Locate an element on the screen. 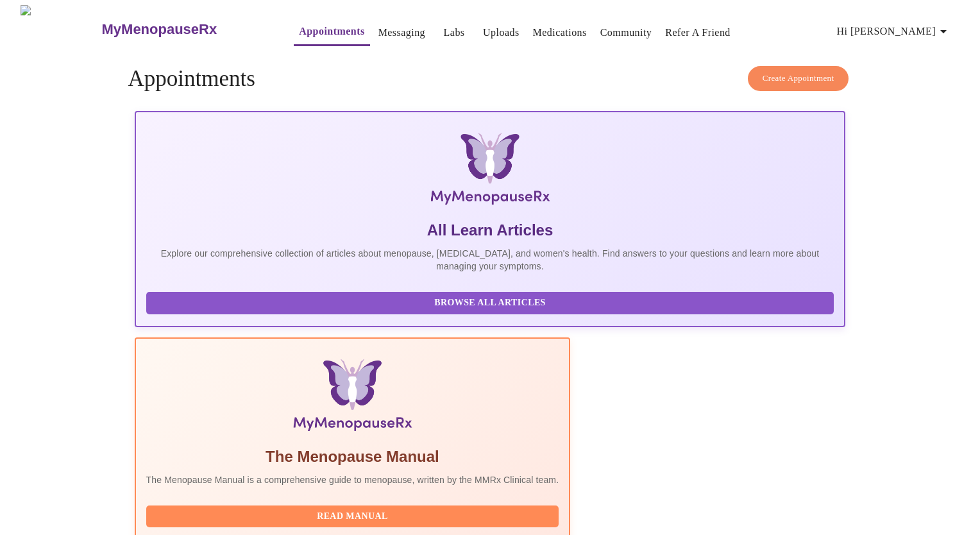 The image size is (980, 535). h3: MyMenopauseRx is located at coordinates (160, 30).